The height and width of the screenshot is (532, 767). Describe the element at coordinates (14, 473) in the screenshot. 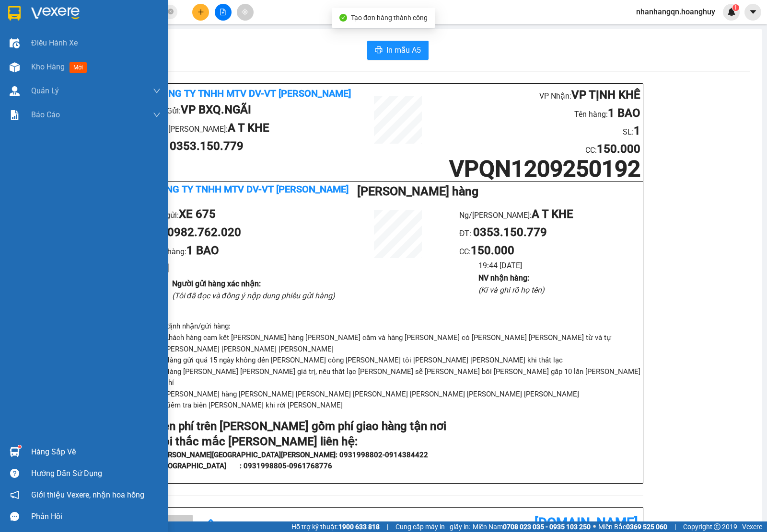

I see `span: question-circle` at that location.